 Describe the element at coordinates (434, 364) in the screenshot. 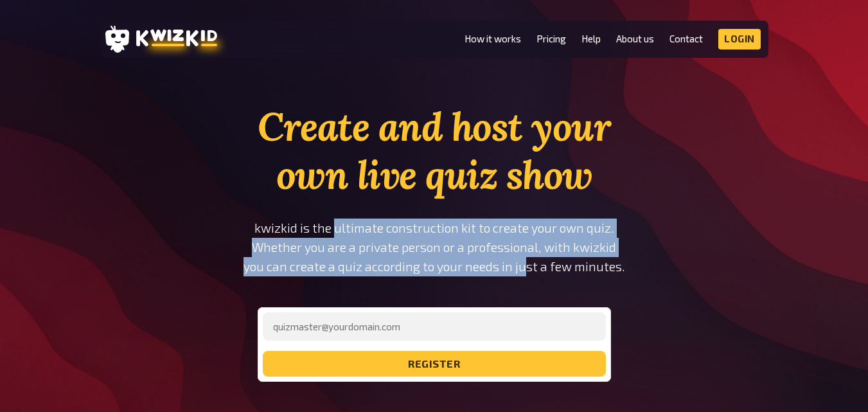

I see `button: register` at that location.